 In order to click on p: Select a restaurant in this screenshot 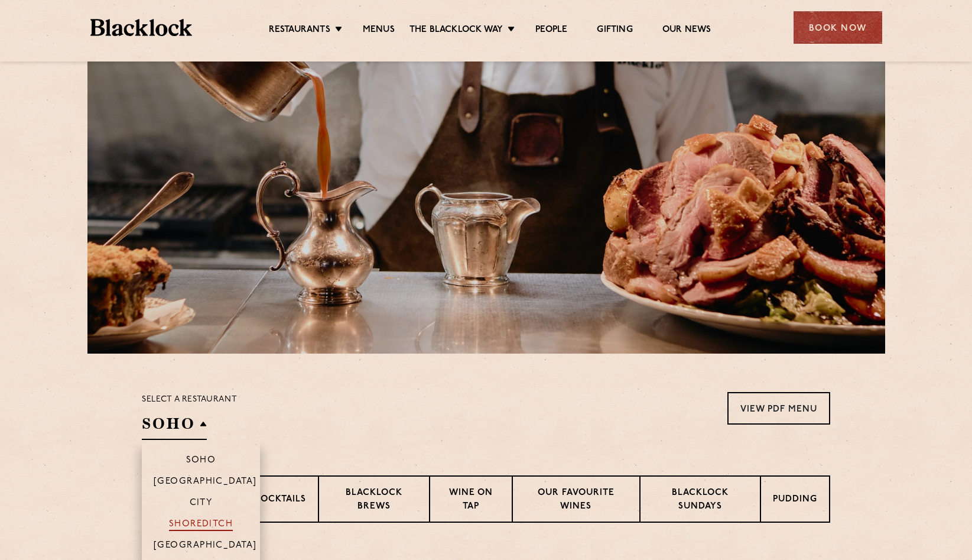, I will do `click(189, 400)`.